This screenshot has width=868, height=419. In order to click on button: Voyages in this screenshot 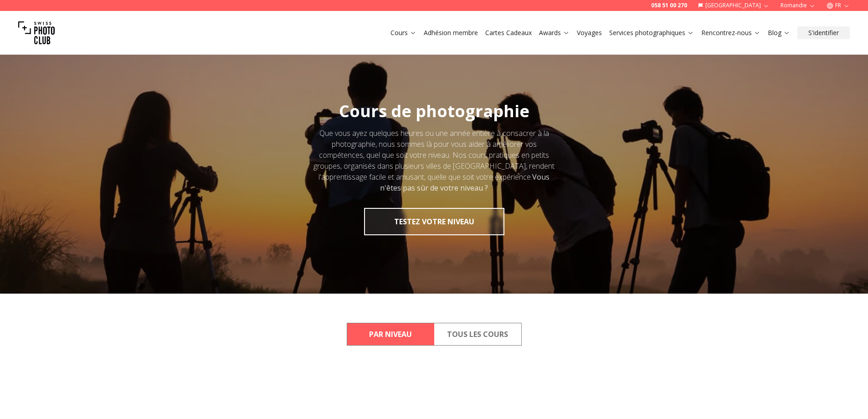, I will do `click(589, 33)`.